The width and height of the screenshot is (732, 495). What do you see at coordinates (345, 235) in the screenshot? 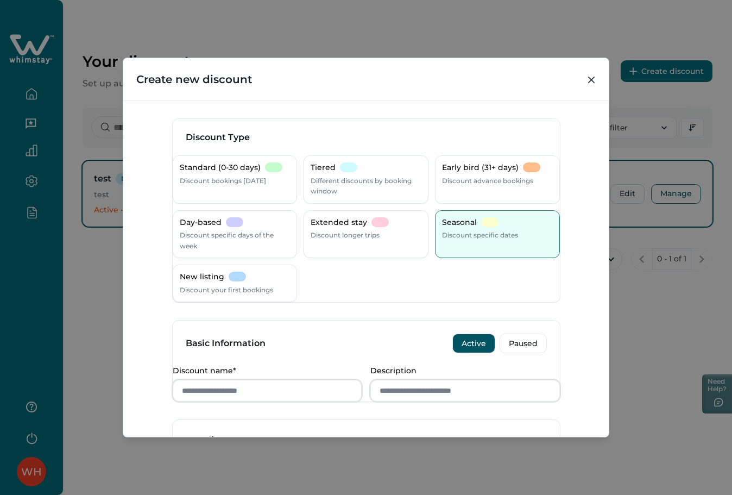
I see `p: Discount longer trips` at bounding box center [345, 235].